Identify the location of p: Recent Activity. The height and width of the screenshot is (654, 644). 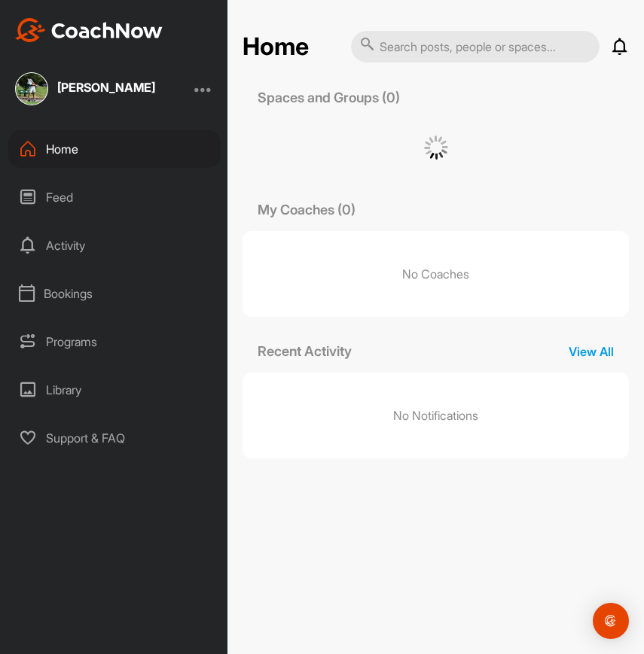
(304, 351).